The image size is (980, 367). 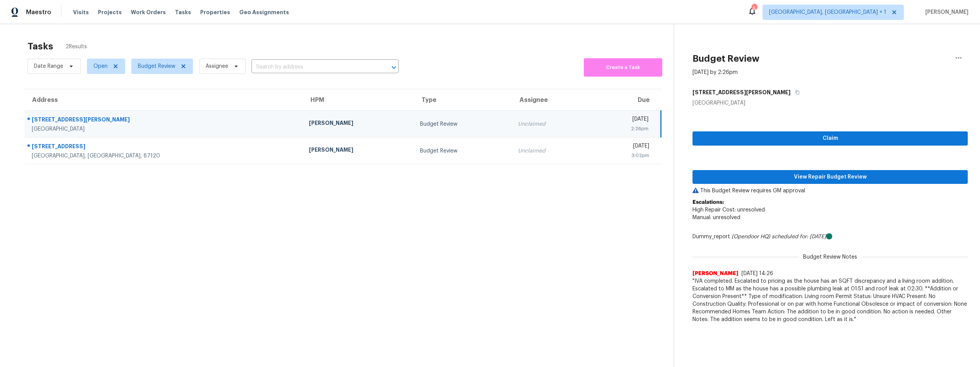 I want to click on span: Budget Review, so click(x=156, y=66).